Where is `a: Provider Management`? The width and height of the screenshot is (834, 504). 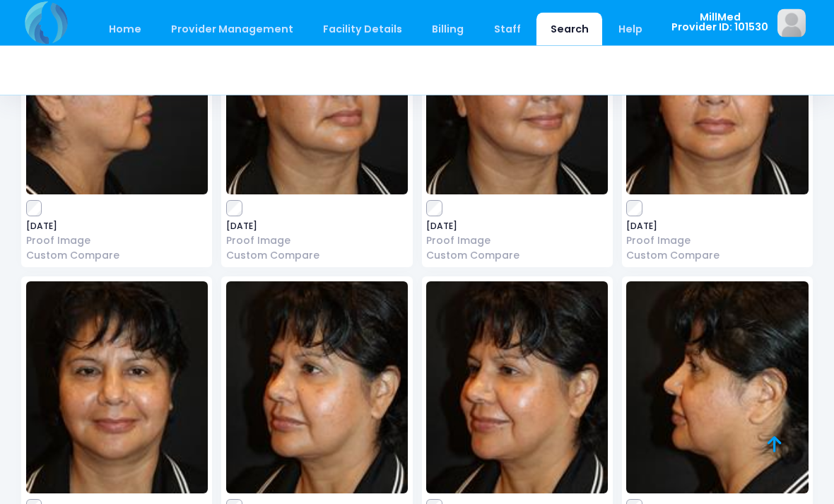
a: Provider Management is located at coordinates (232, 29).